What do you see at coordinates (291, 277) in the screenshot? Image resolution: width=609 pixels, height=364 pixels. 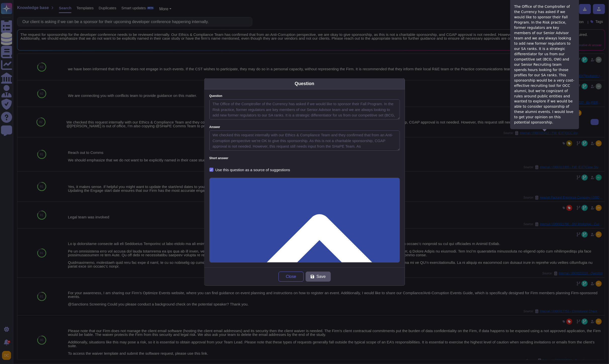 I see `span: Close` at bounding box center [291, 277].